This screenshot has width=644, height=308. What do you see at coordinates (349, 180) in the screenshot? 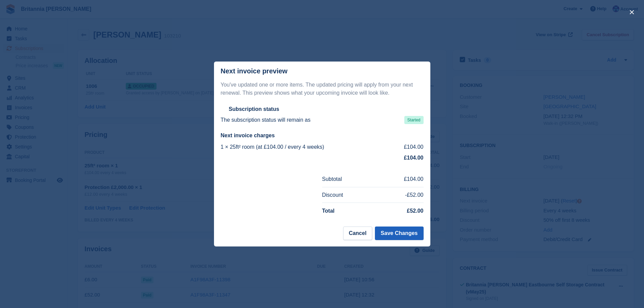
I see `td: Subtotal` at bounding box center [349, 180].